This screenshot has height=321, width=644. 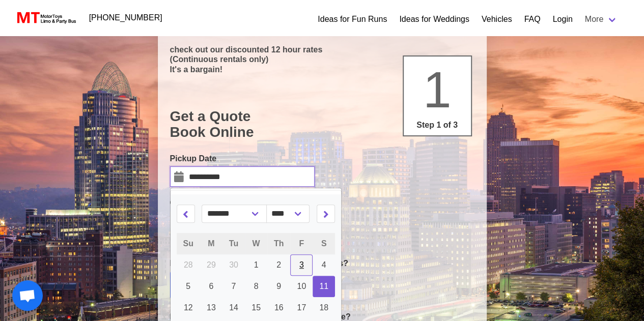 I want to click on a: 6, so click(x=211, y=286).